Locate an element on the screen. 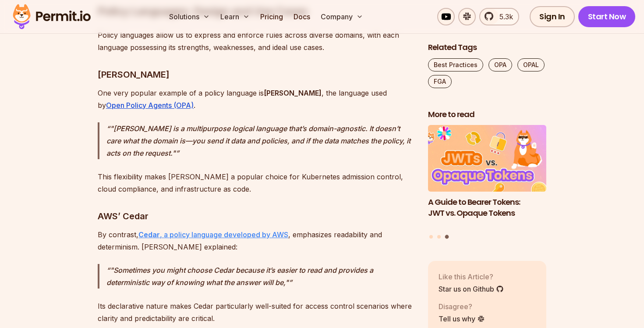 The height and width of the screenshot is (328, 644). img: A Guide to Bearer Tokens: JWT vs. Opaque Tokens is located at coordinates (487, 159).